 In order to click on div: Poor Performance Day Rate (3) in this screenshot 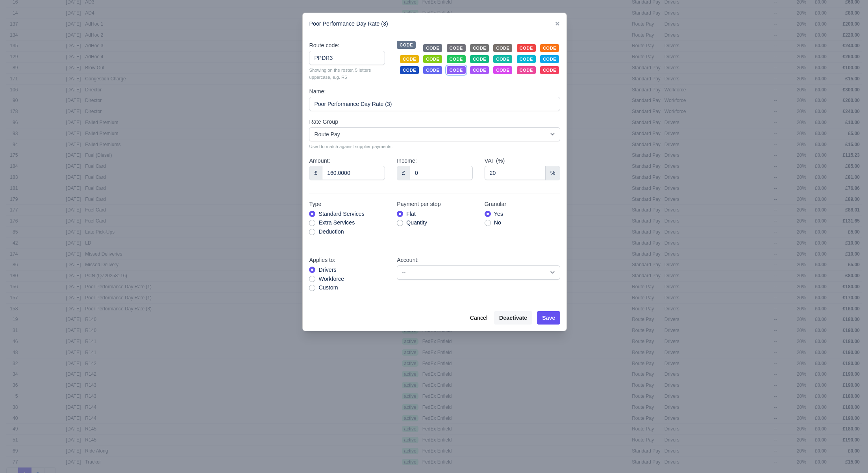, I will do `click(434, 24)`.